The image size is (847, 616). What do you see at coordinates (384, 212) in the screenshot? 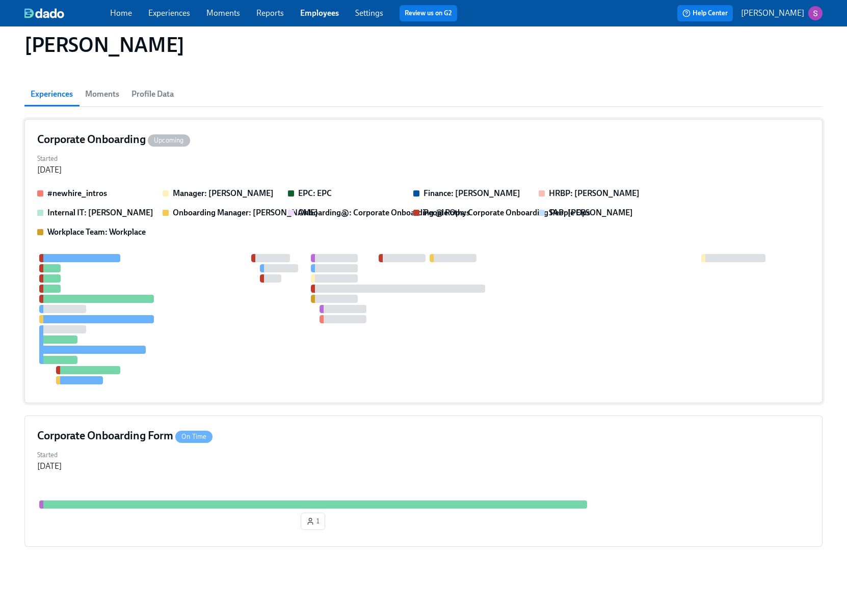
I see `strong: Onboarding@: Corporate Onboarding @ Rothys` at bounding box center [384, 212].